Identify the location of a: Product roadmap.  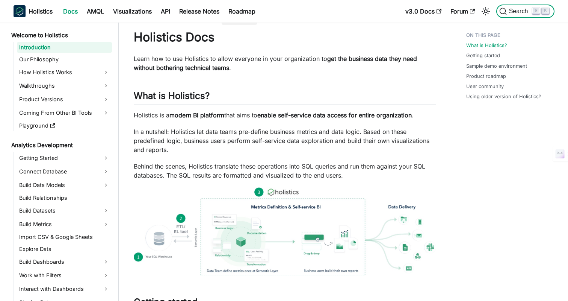
(486, 76).